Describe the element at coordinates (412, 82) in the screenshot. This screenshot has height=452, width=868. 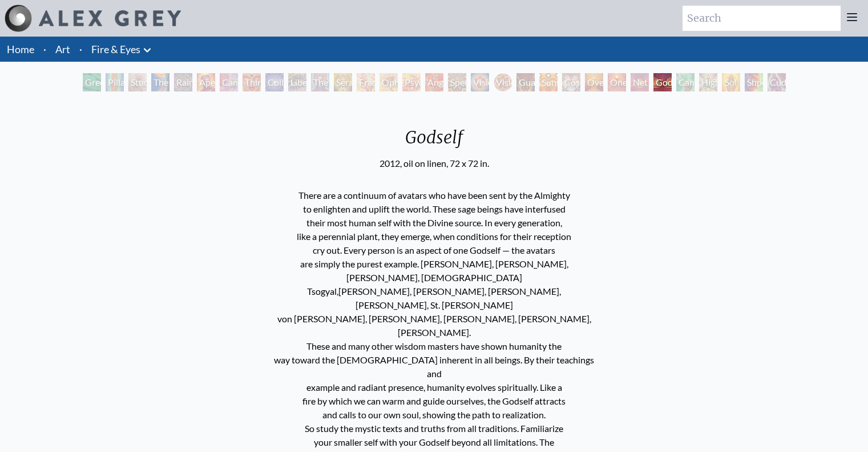
I see `div: Psychomicrograph of a Fractal Paisley Cherub Feather Tip` at that location.